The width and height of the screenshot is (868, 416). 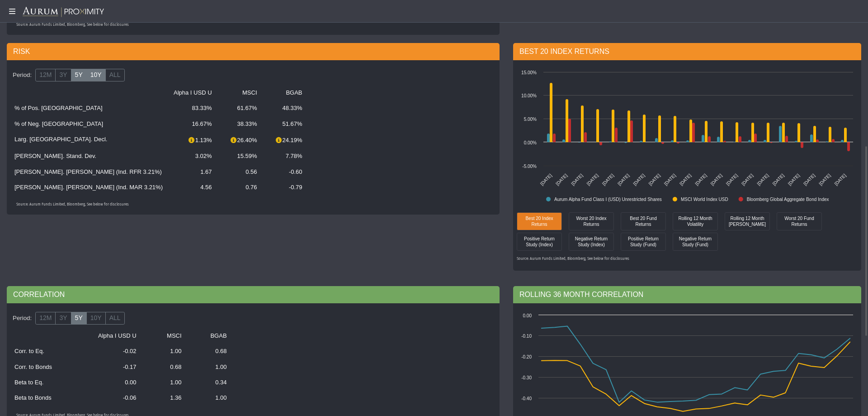 I want to click on text: 0.00, so click(x=528, y=315).